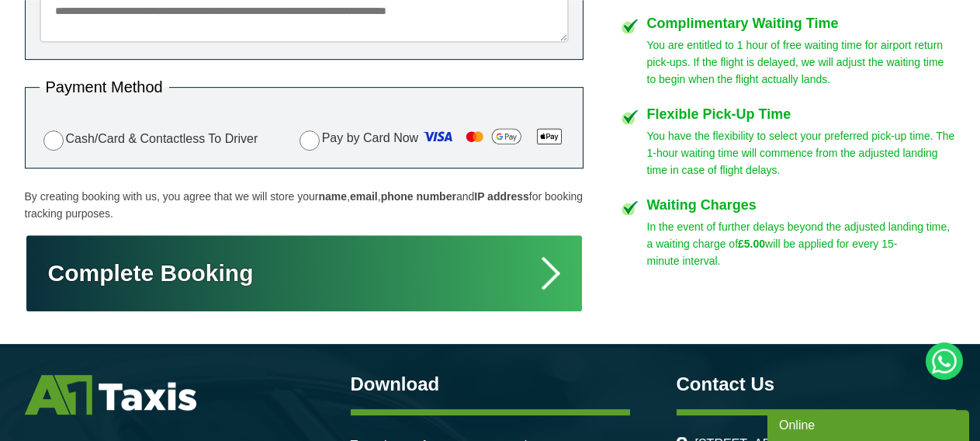  Describe the element at coordinates (802, 23) in the screenshot. I see `h4: Complimentary Waiting Time` at that location.